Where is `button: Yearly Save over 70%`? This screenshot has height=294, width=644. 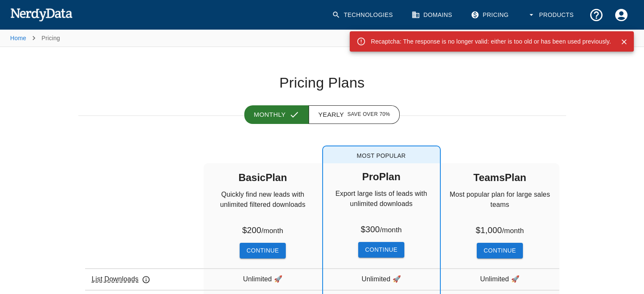
button: Yearly Save over 70% is located at coordinates (354, 115).